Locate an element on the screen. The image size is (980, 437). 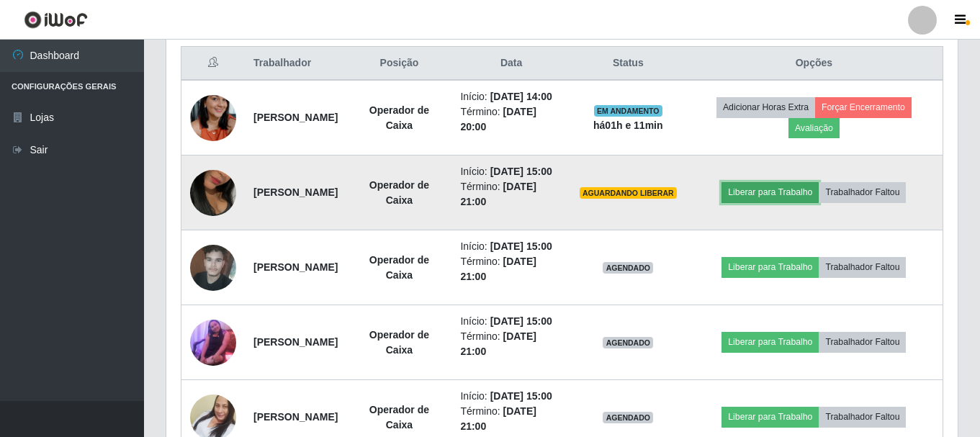
strong: há 01 h e 11 min is located at coordinates (628, 125).